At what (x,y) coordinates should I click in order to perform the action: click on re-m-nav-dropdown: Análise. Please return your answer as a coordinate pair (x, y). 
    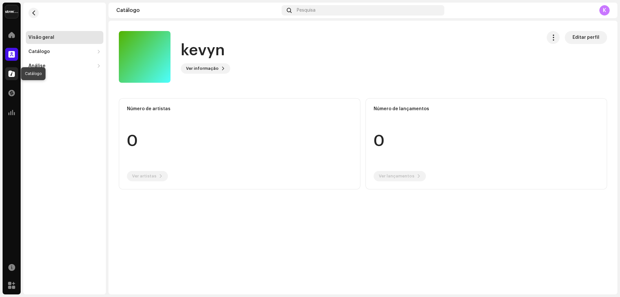
    Looking at the image, I should click on (65, 66).